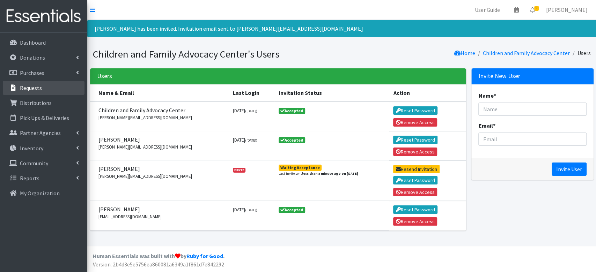 Image resolution: width=596 pixels, height=272 pixels. I want to click on p: My Organization, so click(40, 193).